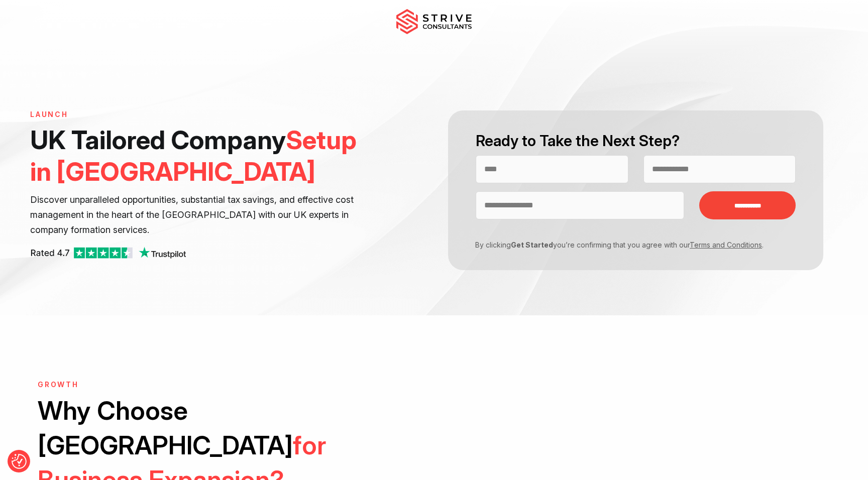 This screenshot has width=868, height=480. I want to click on h2: Ready to Take the Next Step?, so click(636, 140).